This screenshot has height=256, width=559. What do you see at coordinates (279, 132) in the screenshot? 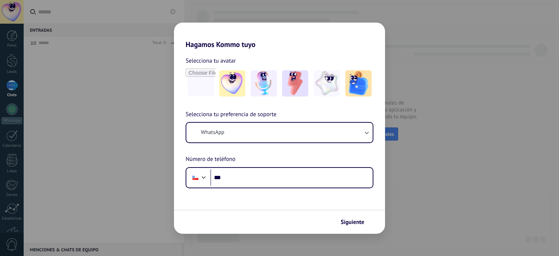
I see `button: WhatsApp` at bounding box center [279, 132].